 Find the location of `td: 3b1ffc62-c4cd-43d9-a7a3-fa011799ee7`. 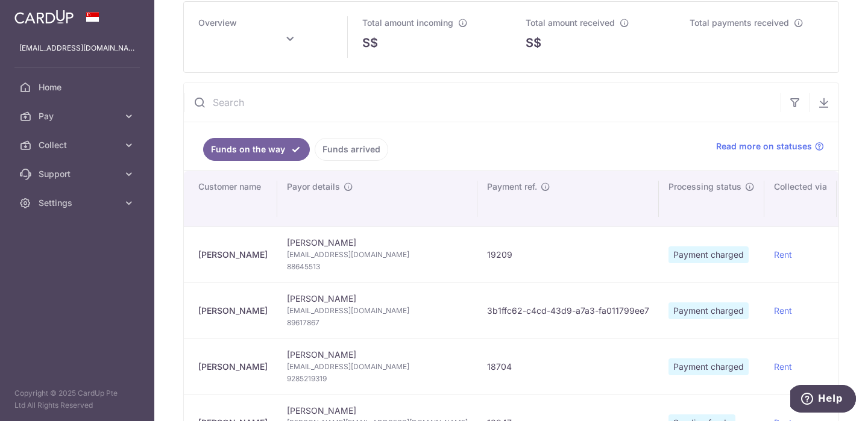

td: 3b1ffc62-c4cd-43d9-a7a3-fa011799ee7 is located at coordinates (568, 310).